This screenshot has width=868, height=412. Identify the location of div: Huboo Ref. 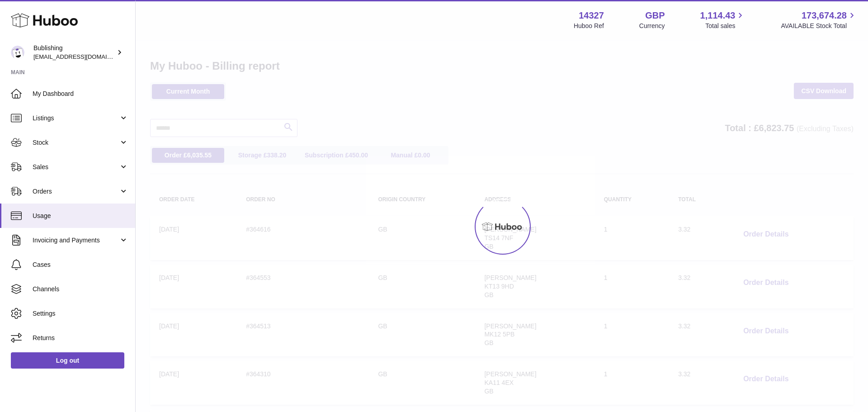
(588, 26).